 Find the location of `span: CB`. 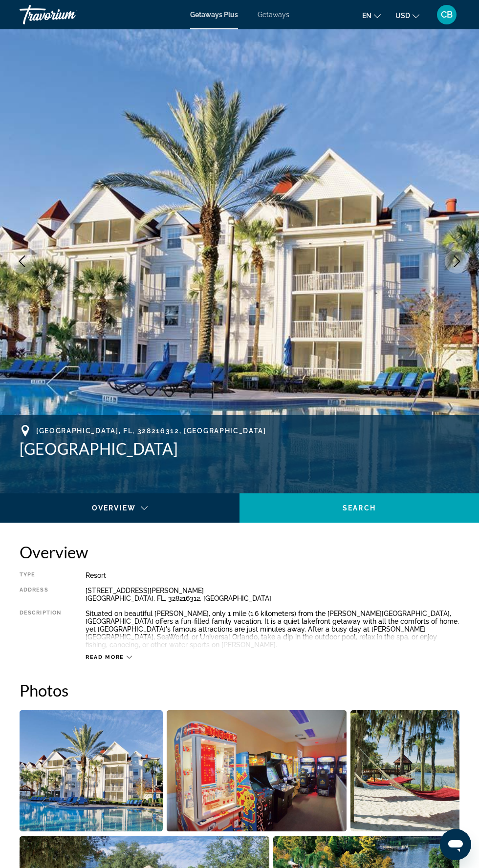

span: CB is located at coordinates (447, 15).